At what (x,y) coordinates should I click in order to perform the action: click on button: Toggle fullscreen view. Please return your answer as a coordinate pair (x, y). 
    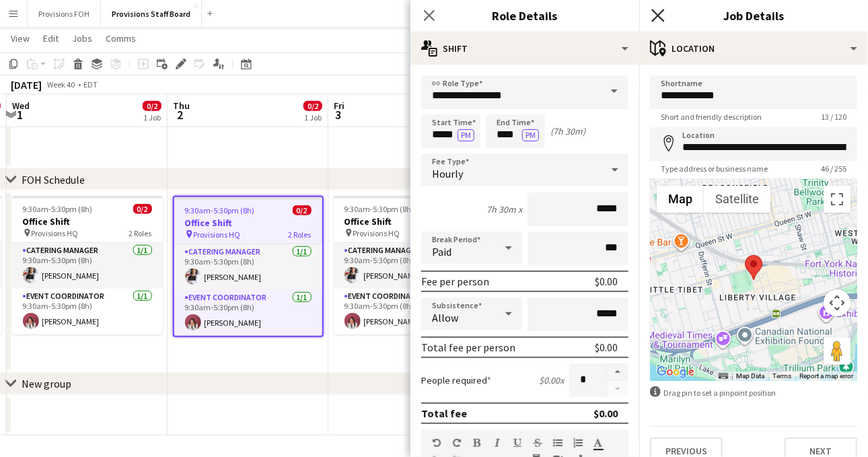
    Looking at the image, I should click on (837, 199).